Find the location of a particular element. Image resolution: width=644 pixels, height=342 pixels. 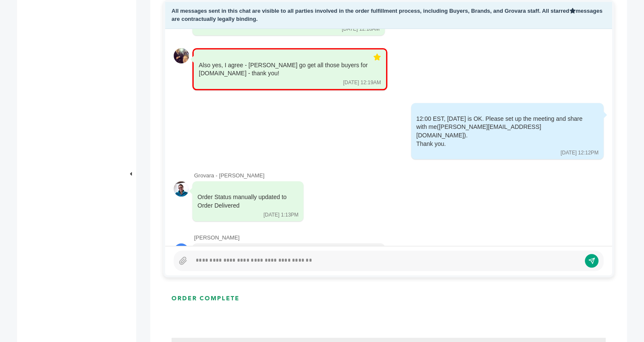

h3: ORDER COMPLETE is located at coordinates (206, 298).